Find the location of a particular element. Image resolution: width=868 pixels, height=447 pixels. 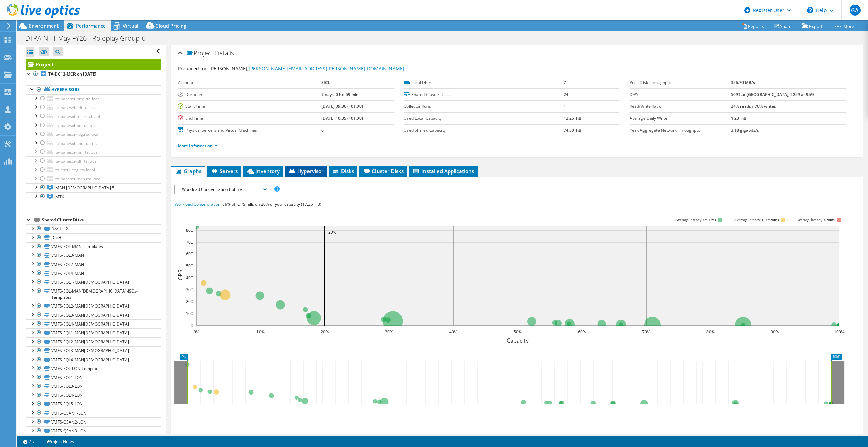

label: Shared Cluster Disks is located at coordinates (483, 94).